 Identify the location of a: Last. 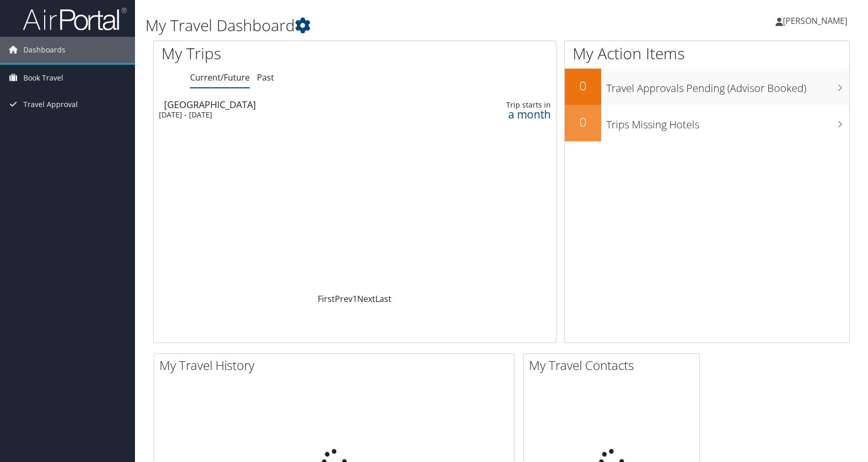
(383, 298).